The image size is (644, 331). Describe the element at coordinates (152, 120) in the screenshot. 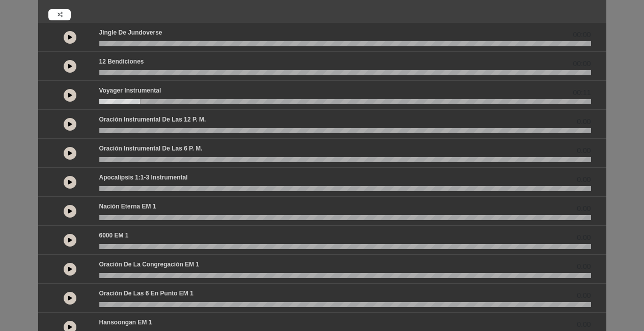

I see `font: Oración instrumental de las 12 p. m.` at that location.